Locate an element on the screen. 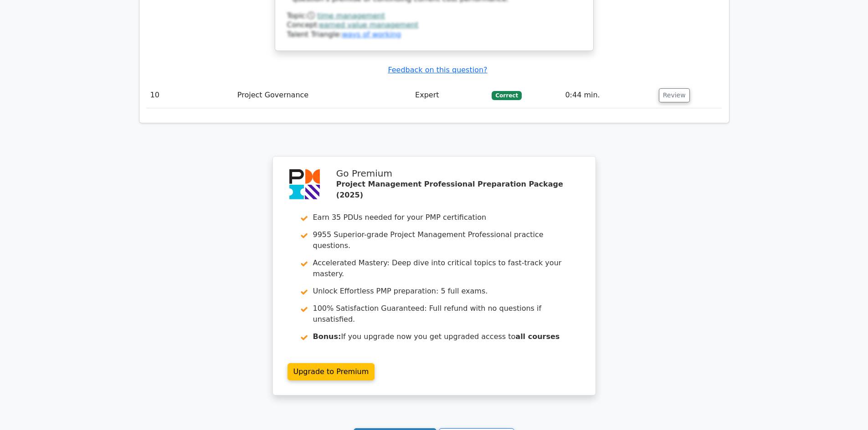  td: 0:44 min. is located at coordinates (608, 95).